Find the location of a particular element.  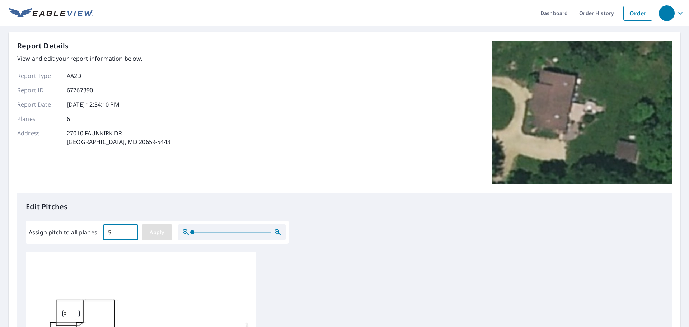

input: 00.0 is located at coordinates (121, 232).